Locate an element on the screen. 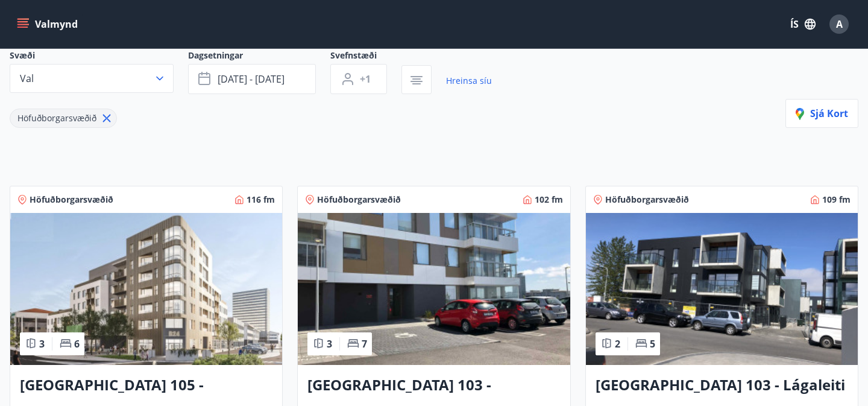  span: Svæði is located at coordinates (99, 57).